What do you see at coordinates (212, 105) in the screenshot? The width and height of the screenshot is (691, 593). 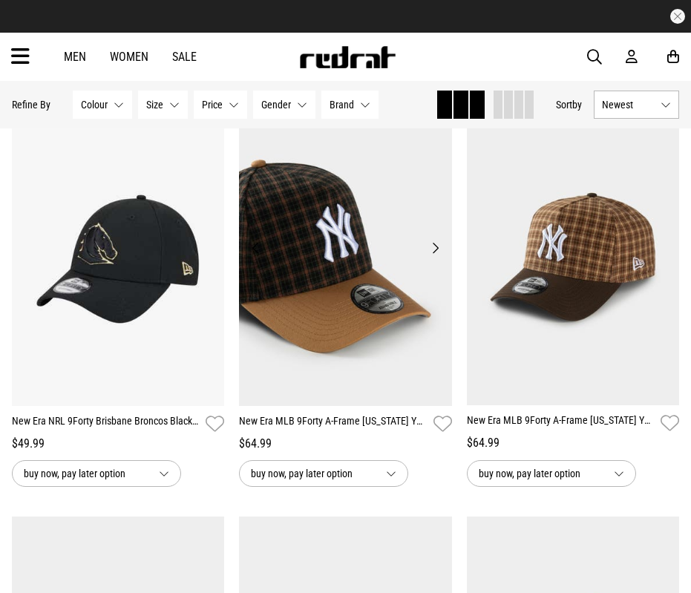 I see `span: Price` at bounding box center [212, 105].